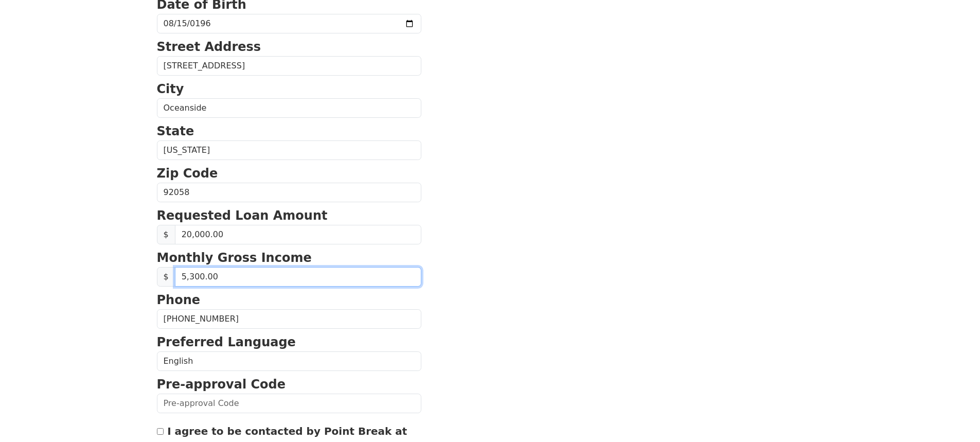 The width and height of the screenshot is (980, 442). Describe the element at coordinates (176, 131) in the screenshot. I see `strong: State` at that location.